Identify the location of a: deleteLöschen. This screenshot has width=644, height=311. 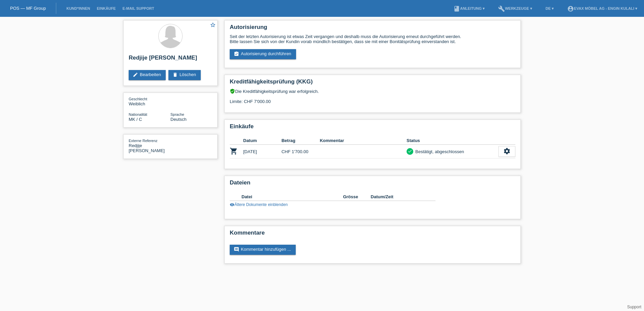
(185, 75).